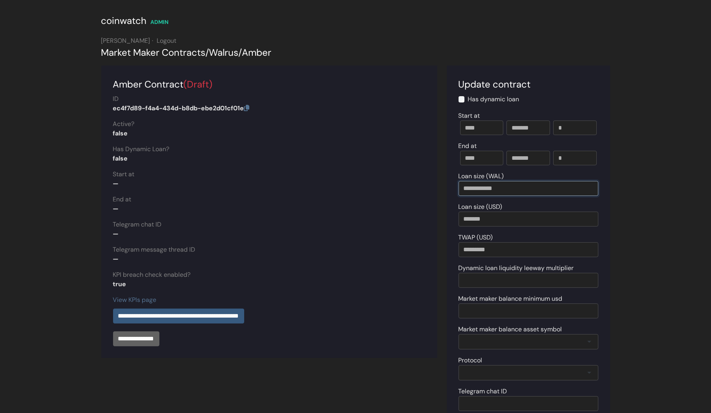 Image resolution: width=711 pixels, height=413 pixels. What do you see at coordinates (124, 124) in the screenshot?
I see `label: Active?` at bounding box center [124, 124].